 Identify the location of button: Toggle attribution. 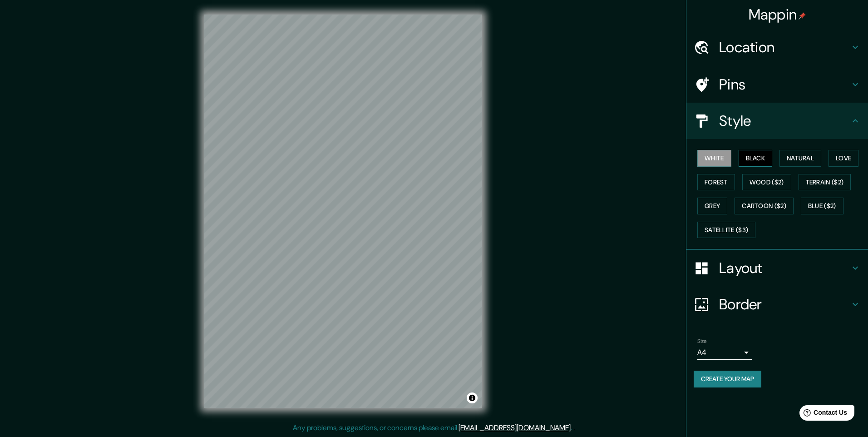
(472, 398).